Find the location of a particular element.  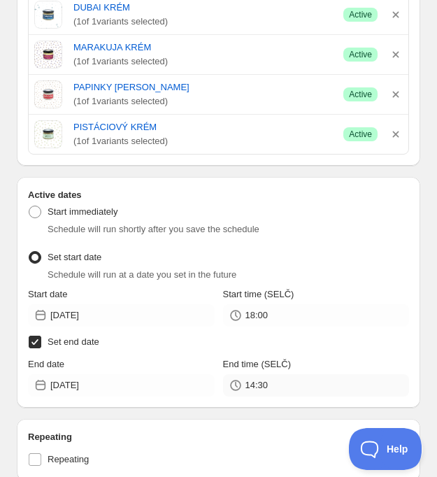

h2: Active dates is located at coordinates (218, 195).